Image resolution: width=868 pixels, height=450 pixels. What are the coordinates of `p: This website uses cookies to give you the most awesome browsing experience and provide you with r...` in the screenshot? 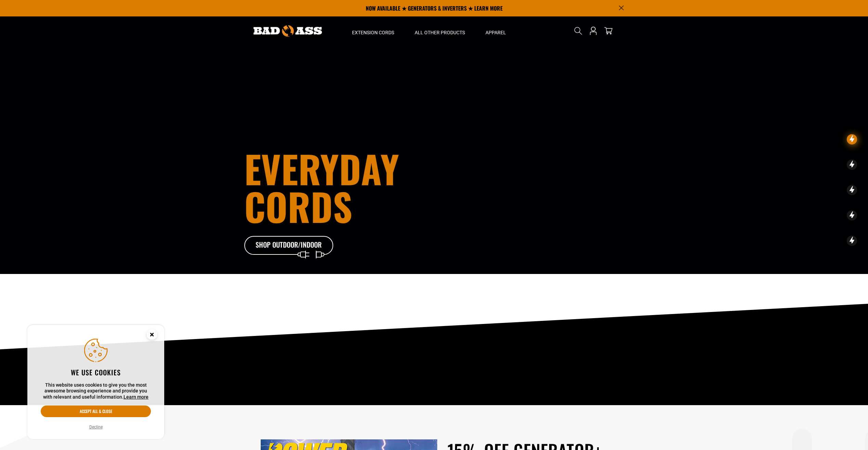 It's located at (96, 390).